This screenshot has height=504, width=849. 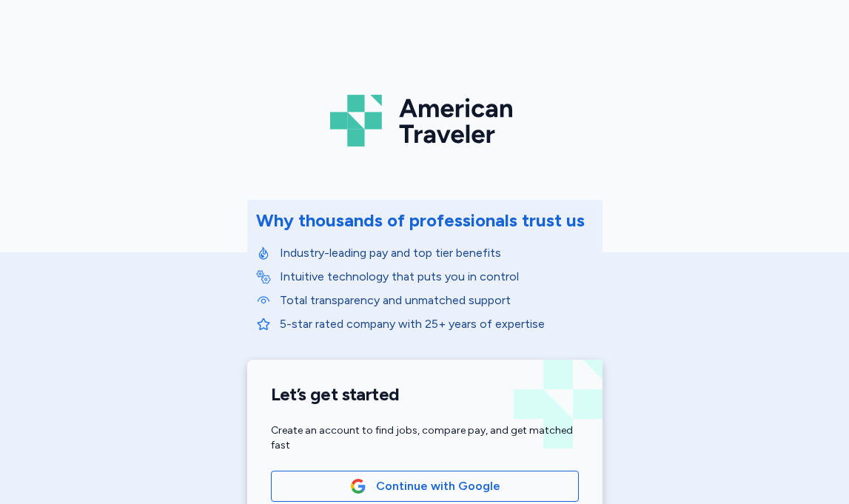 I want to click on div: Why thousands of professionals trust us, so click(x=421, y=221).